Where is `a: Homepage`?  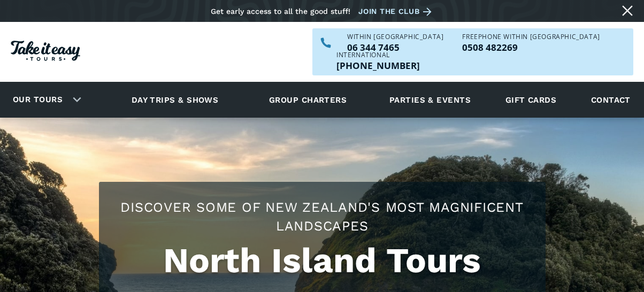
a: Homepage is located at coordinates (46, 52).